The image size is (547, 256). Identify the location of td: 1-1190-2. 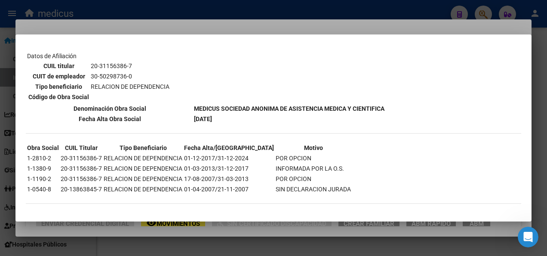
(43, 179).